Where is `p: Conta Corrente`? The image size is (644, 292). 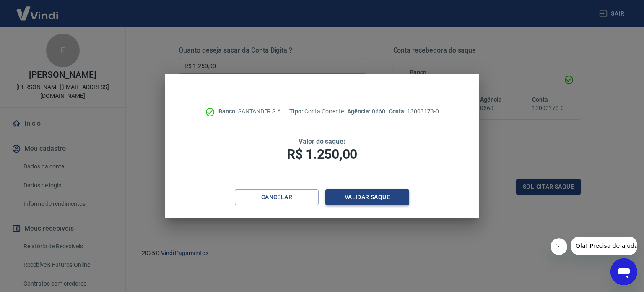
p: Conta Corrente is located at coordinates (317, 112).